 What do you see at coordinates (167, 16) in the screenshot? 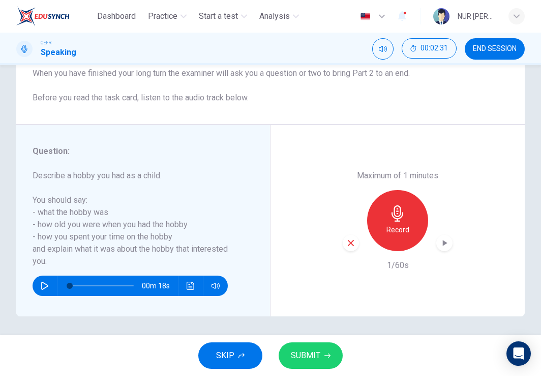
I see `button: Practice` at bounding box center [167, 16].